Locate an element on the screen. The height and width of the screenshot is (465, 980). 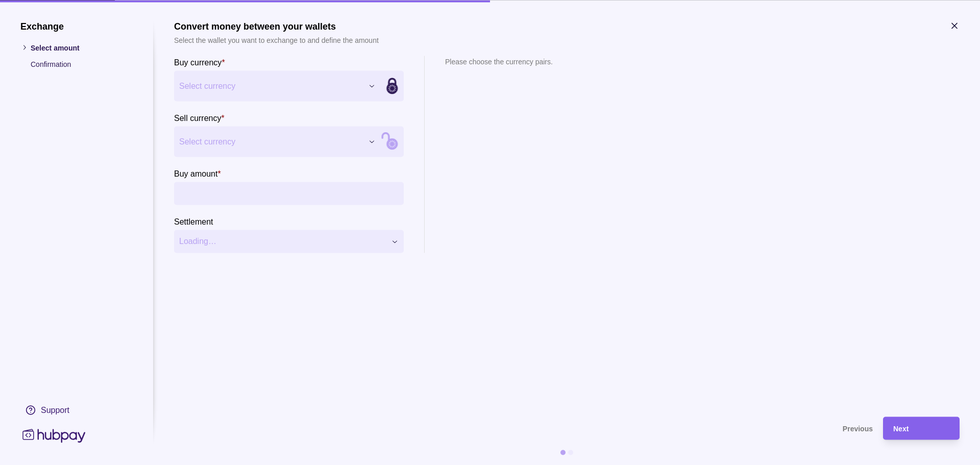
p: Settlement is located at coordinates (194, 221).